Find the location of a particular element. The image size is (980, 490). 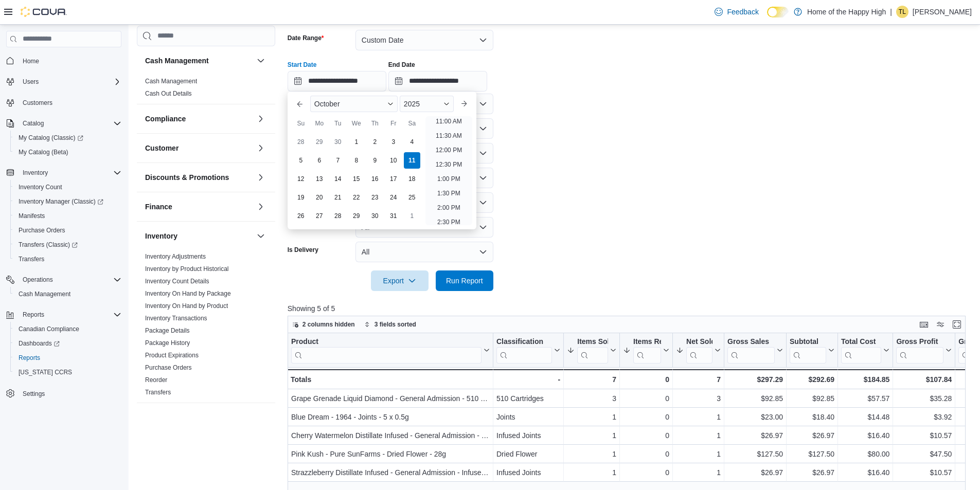

a: Inventory Adjustments is located at coordinates (175, 257).